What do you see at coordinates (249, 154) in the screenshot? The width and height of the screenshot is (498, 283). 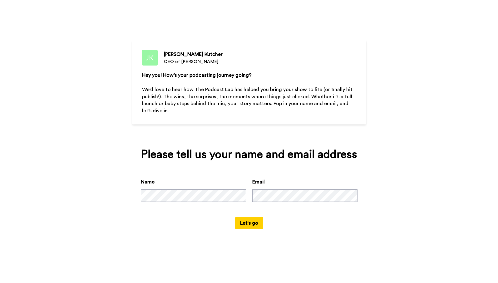 I see `div: Please tell us your name and email address` at bounding box center [249, 154].